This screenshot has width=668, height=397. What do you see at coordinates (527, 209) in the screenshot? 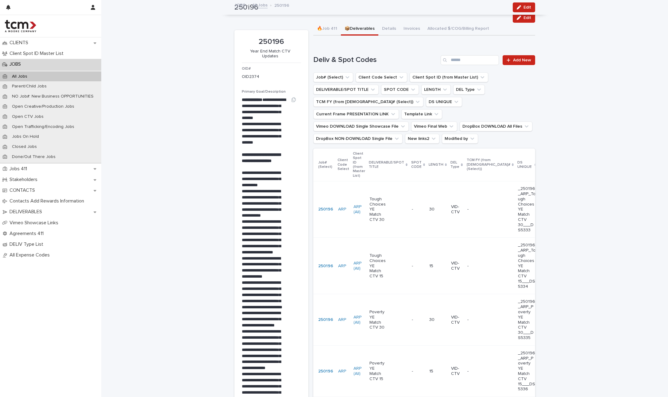
I see `p: _250196_ARP_Tough Choices YE Match CTV 30___DS5333` at bounding box center [527, 209].